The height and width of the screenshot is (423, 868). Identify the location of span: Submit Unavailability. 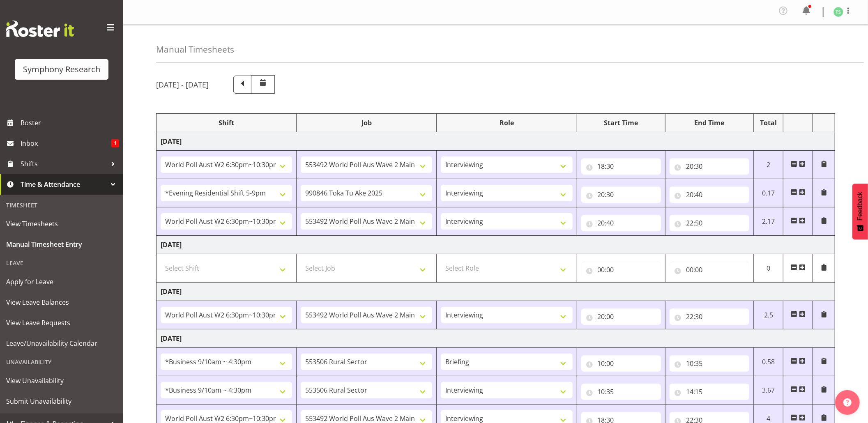
(62, 402).